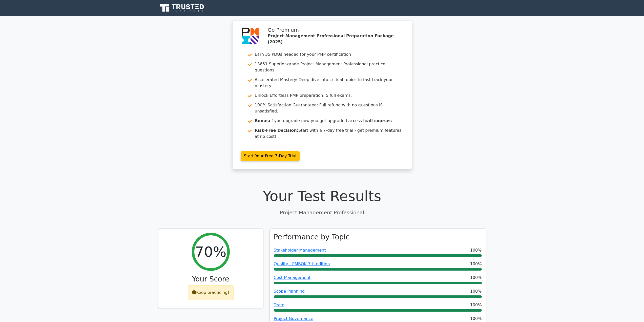 This screenshot has width=644, height=322. What do you see at coordinates (322, 213) in the screenshot?
I see `p: Project Management Professional` at bounding box center [322, 213].